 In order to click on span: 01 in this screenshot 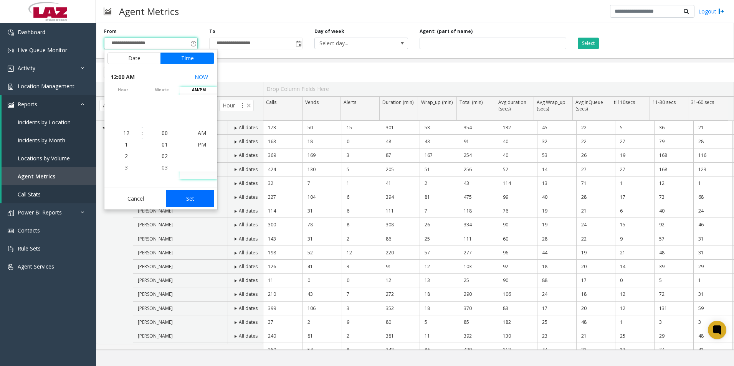, I will do `click(165, 144)`.